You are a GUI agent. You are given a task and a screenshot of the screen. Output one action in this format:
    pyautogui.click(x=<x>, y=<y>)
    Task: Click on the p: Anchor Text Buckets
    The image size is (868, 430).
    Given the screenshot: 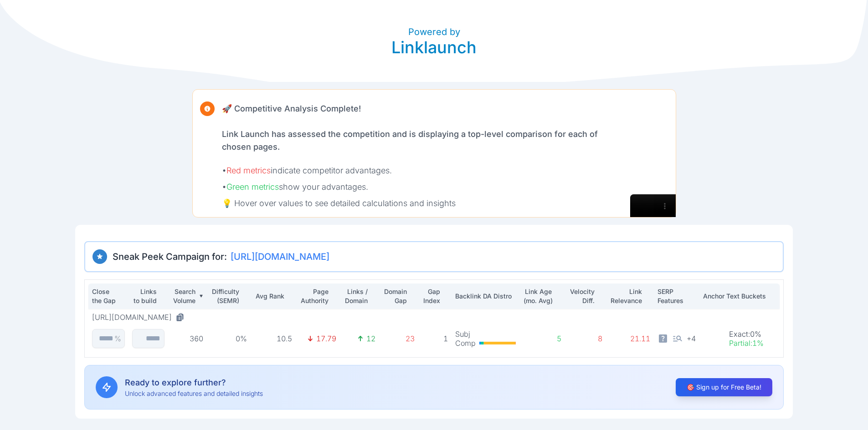 What is the action you would take?
    pyautogui.click(x=739, y=296)
    